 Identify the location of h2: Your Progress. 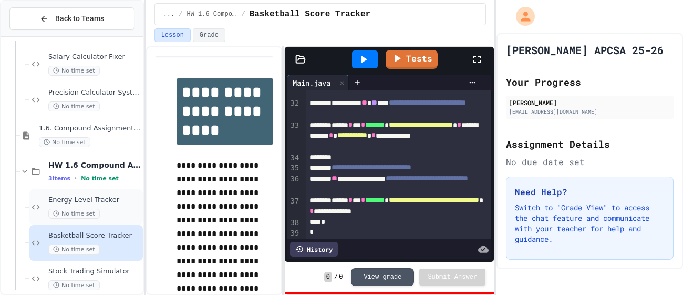
(590, 82).